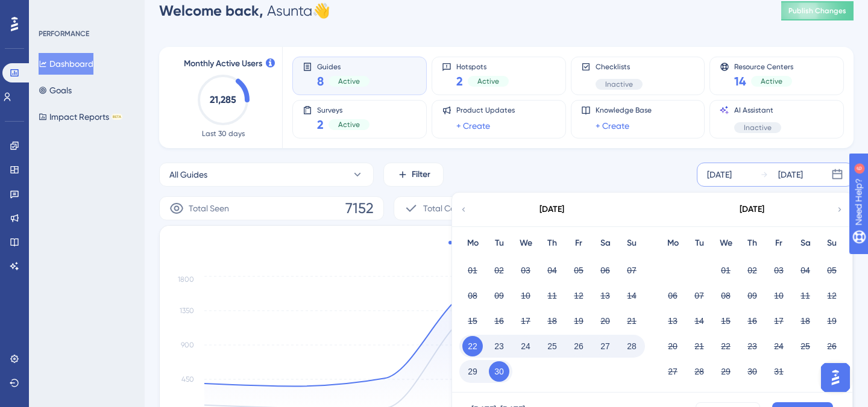 This screenshot has height=407, width=868. Describe the element at coordinates (187, 311) in the screenshot. I see `tspan: 1350` at that location.